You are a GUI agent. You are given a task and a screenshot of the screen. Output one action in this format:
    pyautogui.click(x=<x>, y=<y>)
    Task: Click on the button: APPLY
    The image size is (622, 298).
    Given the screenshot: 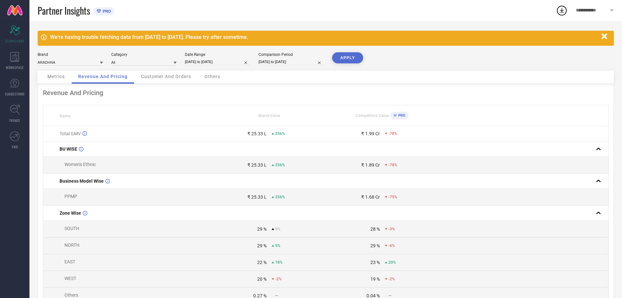 What is the action you would take?
    pyautogui.click(x=348, y=58)
    